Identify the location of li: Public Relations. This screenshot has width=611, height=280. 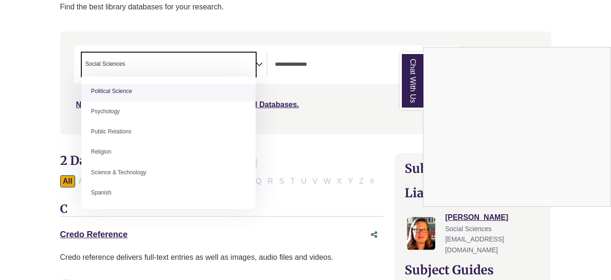
(168, 132).